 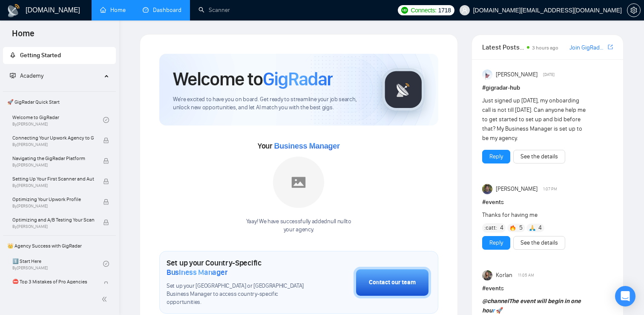 I want to click on img: upwork-logo.png, so click(x=405, y=11).